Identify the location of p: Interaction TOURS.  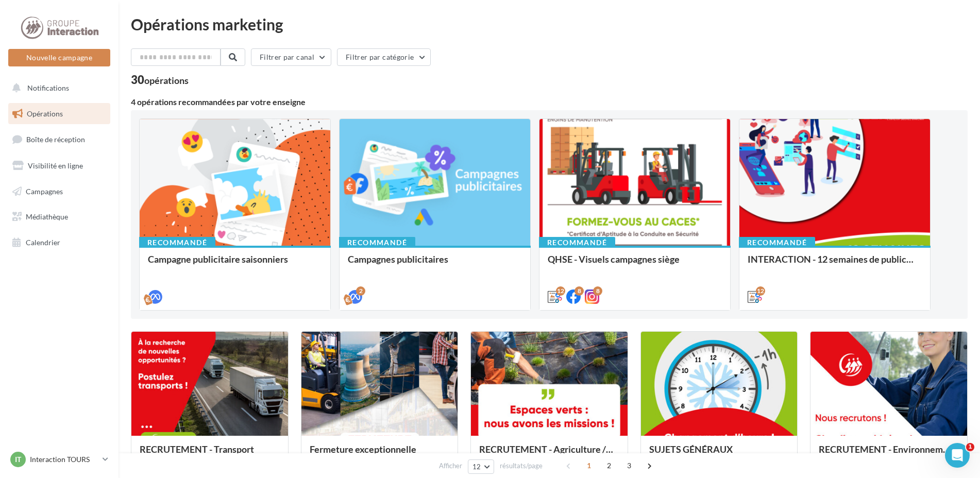
(63, 459).